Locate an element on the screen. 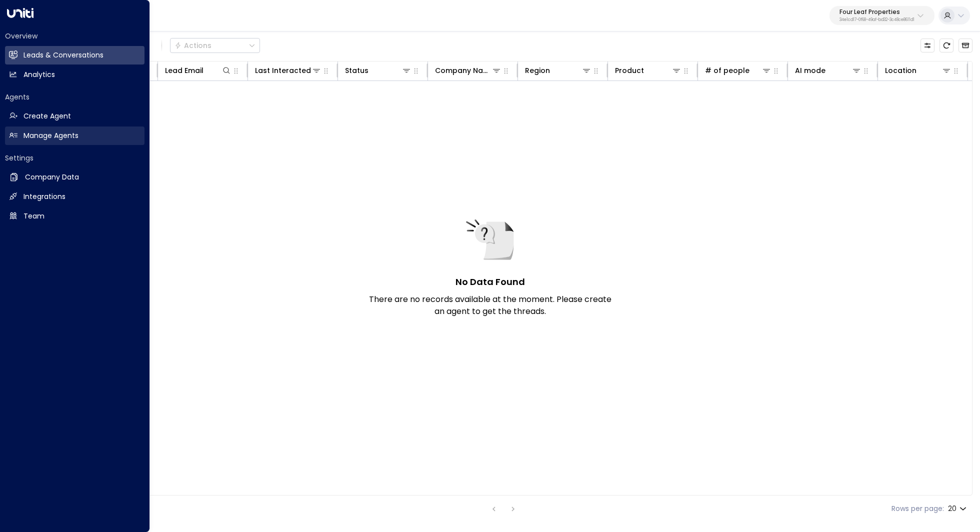 This screenshot has height=532, width=980. div: 20 is located at coordinates (958, 508).